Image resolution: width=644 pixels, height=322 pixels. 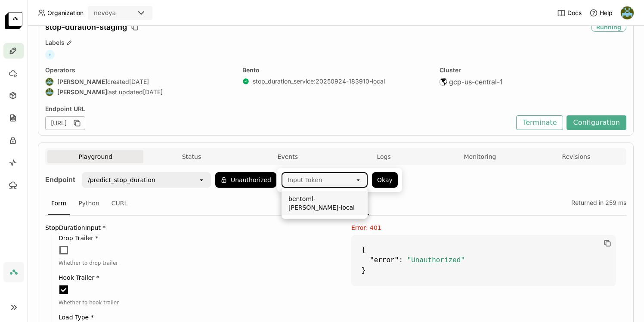 What do you see at coordinates (157, 180) in the screenshot?
I see `input: Selected /predict_stop_duration.` at bounding box center [157, 180].